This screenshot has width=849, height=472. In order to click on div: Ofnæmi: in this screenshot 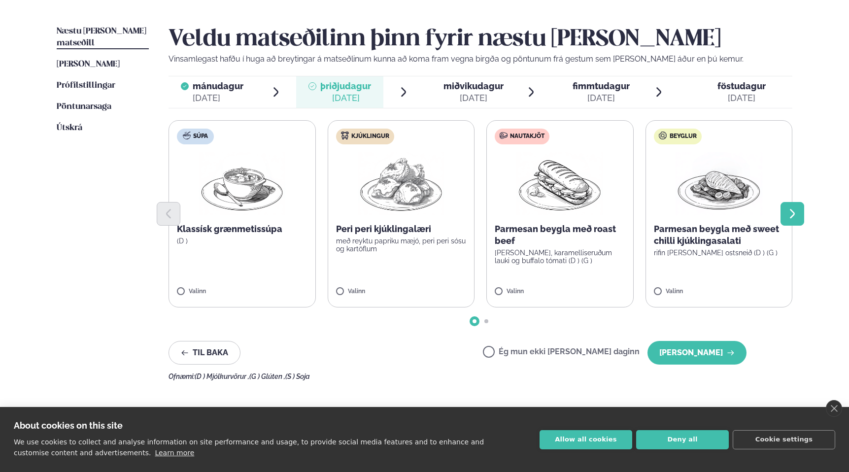, I will do `click(481, 377)`.